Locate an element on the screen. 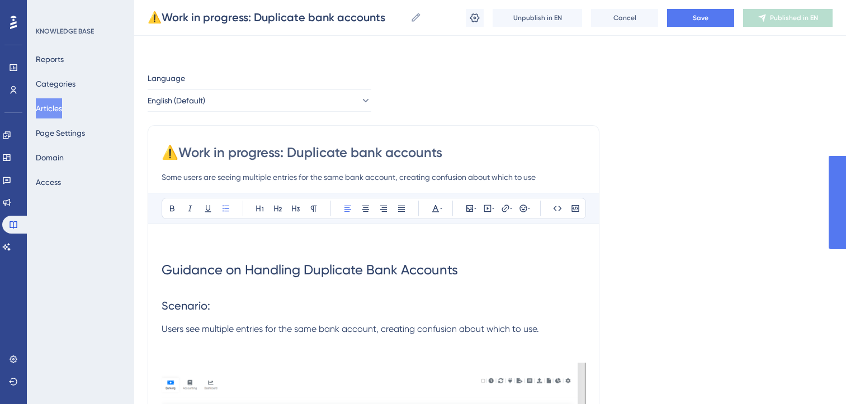 The image size is (846, 404). div: KNOWLEDGE BASE is located at coordinates (65, 31).